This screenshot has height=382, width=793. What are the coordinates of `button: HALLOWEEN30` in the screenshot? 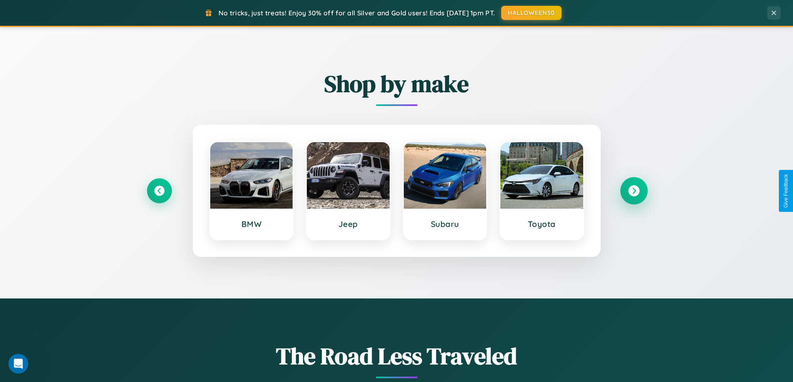 It's located at (531, 13).